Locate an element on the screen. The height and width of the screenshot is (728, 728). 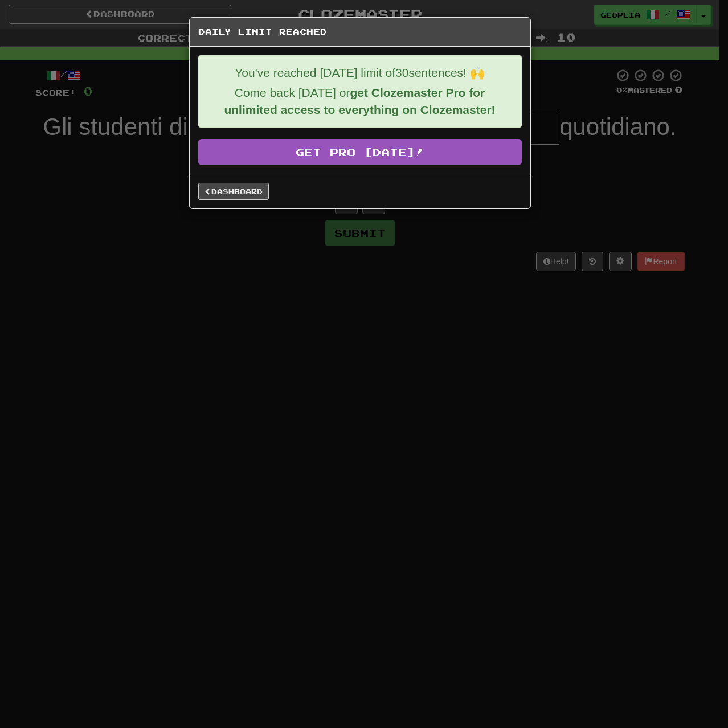
a: Dashboard is located at coordinates (234, 192).